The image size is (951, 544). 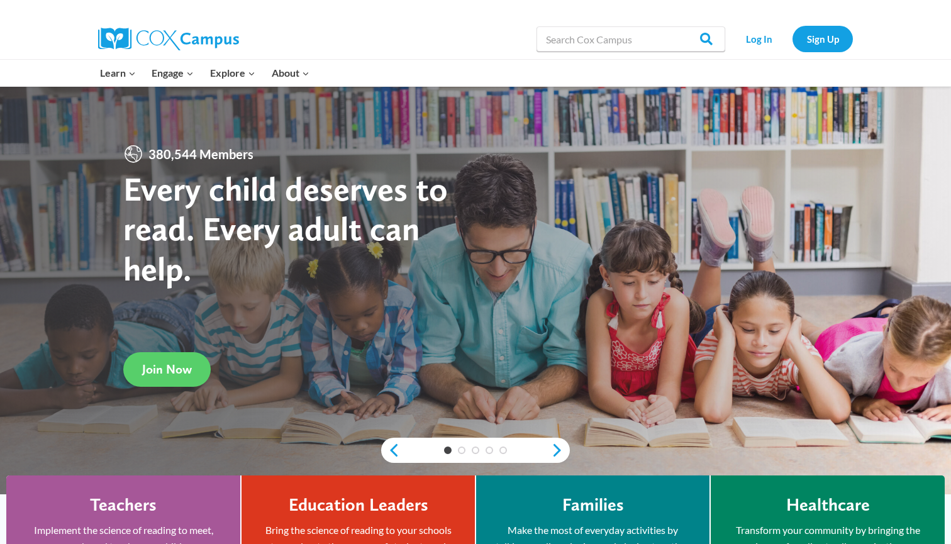 I want to click on h4: Teachers, so click(x=123, y=505).